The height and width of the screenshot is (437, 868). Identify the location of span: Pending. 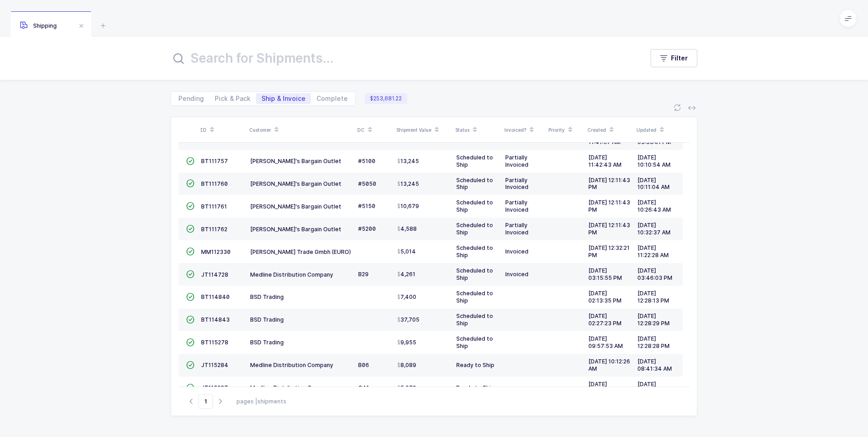
(191, 99).